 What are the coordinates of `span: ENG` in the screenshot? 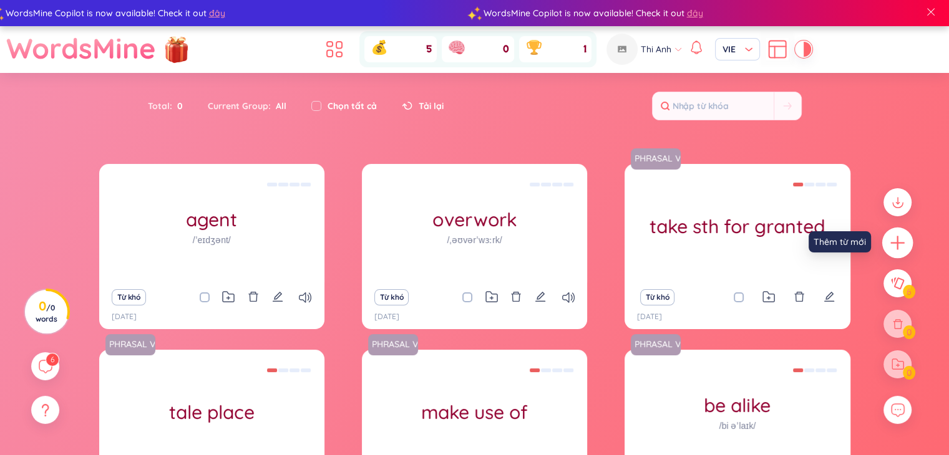 It's located at (737, 49).